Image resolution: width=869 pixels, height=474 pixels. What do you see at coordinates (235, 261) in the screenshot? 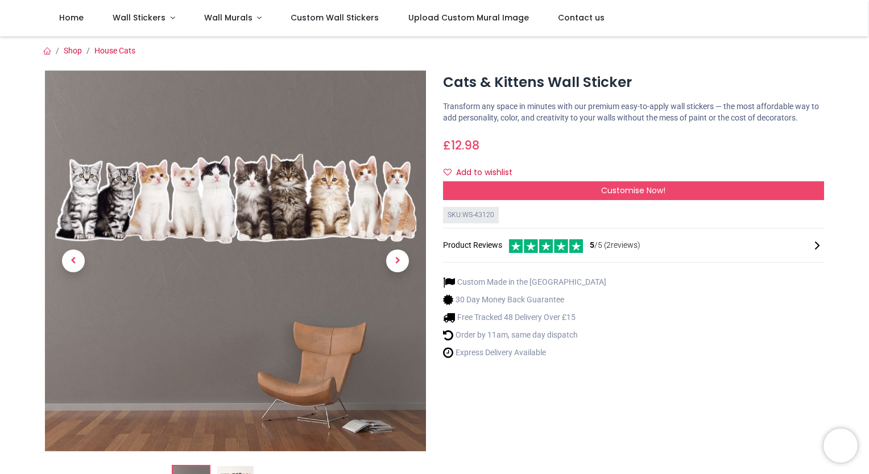
I see `img: Cats & Kittens Wall Sticker` at bounding box center [235, 261].